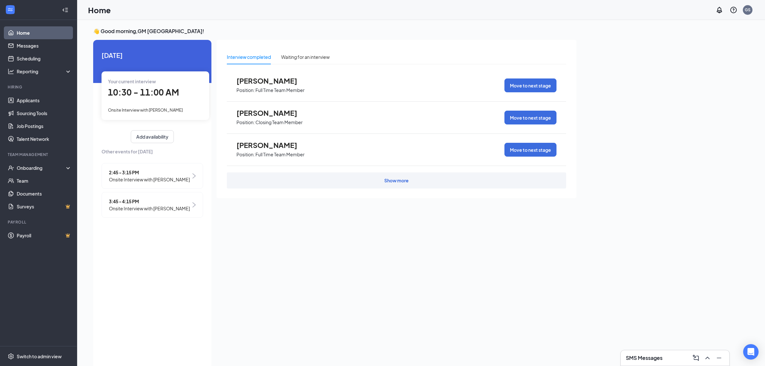  Describe the element at coordinates (11, 356) in the screenshot. I see `svg: Settings` at that location.